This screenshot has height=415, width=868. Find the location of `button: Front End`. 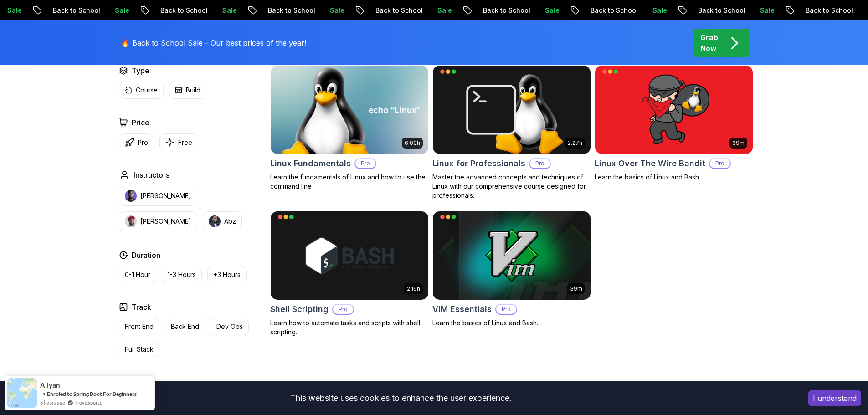

button: Front End is located at coordinates (139, 327).